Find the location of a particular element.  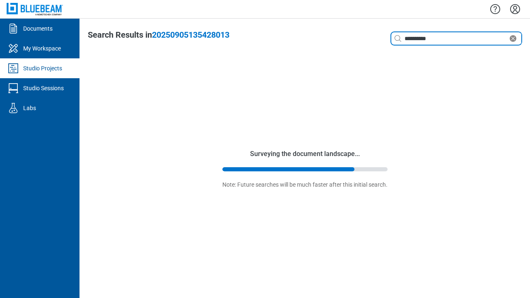

svg: My Workspace is located at coordinates (13, 48).